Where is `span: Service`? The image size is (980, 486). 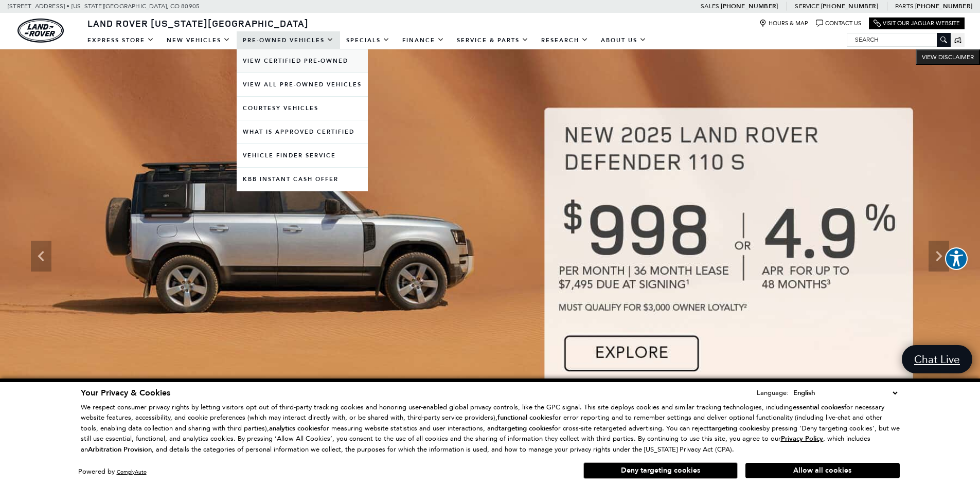
span: Service is located at coordinates (807, 6).